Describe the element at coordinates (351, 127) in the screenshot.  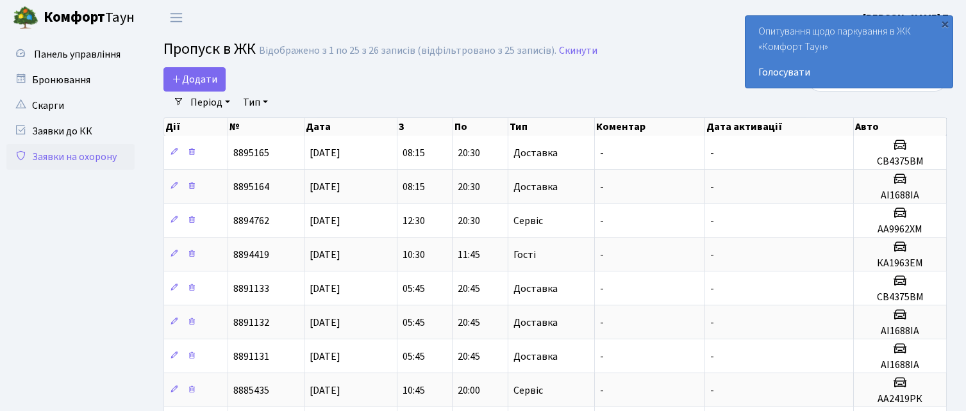
I see `th: Дата` at that location.